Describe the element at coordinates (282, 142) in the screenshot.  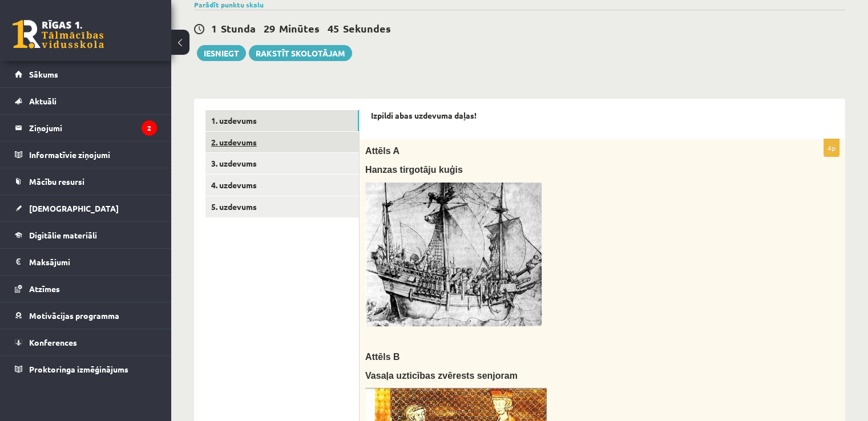
I see `a: 2. uzdevums` at that location.